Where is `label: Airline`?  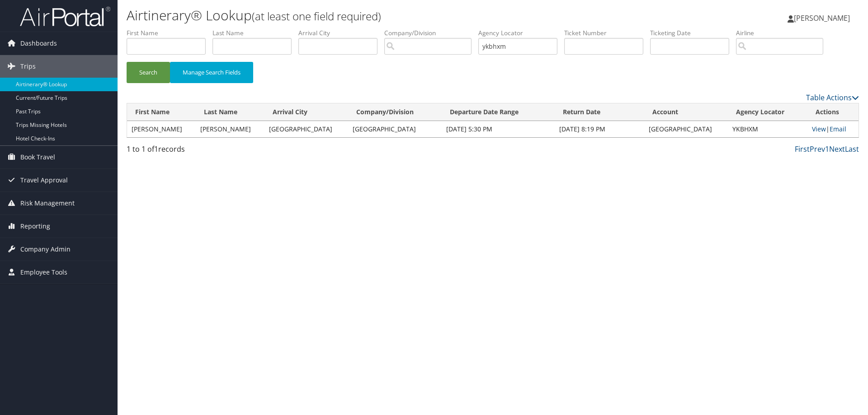 label: Airline is located at coordinates (783, 33).